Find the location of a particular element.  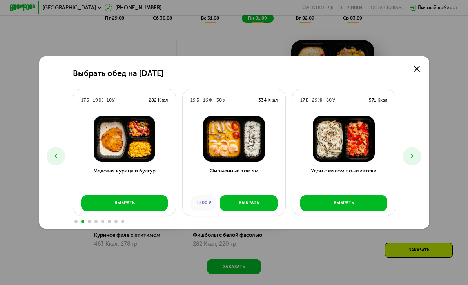

div: 10 is located at coordinates (109, 100).